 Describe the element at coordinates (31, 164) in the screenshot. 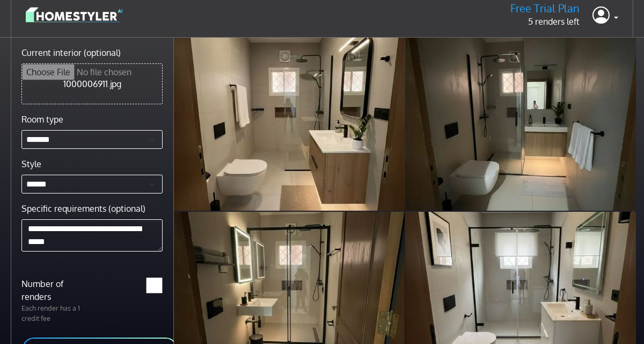

I see `label: Style` at that location.